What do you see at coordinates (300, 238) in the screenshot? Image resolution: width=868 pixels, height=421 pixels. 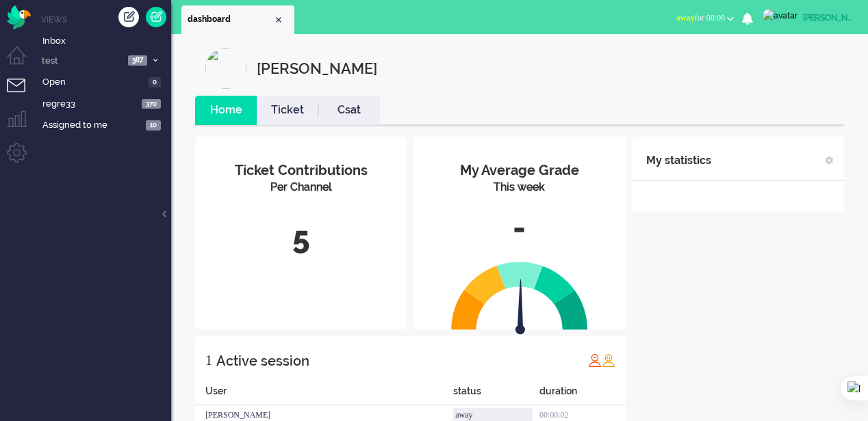 I see `div: 5` at bounding box center [300, 238].